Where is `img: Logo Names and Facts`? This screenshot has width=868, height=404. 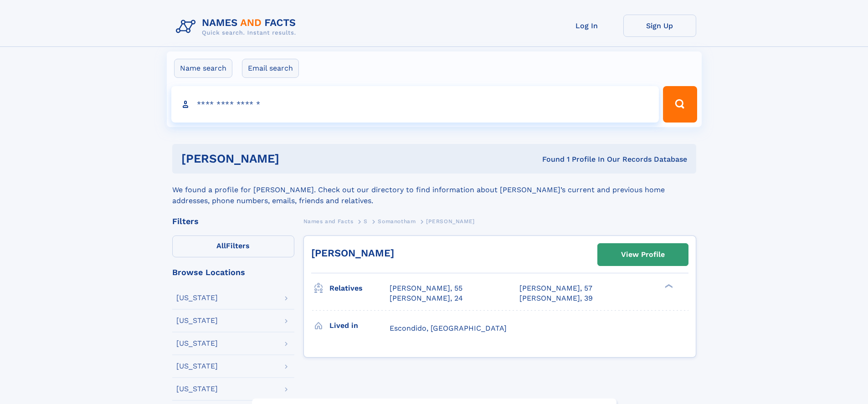
img: Logo Names and Facts is located at coordinates (238, 27).